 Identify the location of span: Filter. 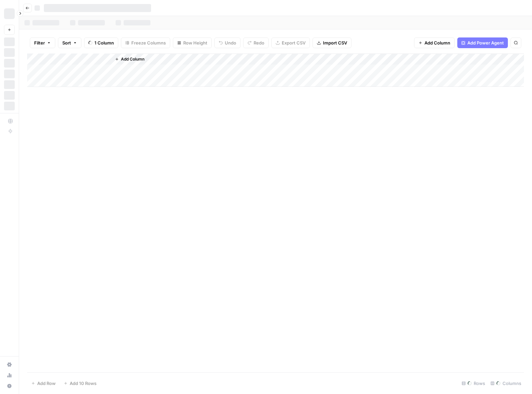
(40, 43).